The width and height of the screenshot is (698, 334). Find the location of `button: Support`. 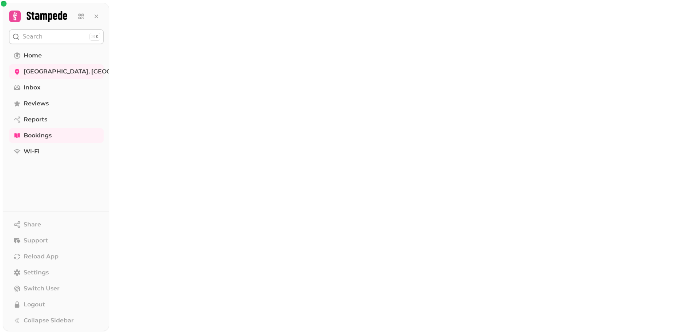

button: Support is located at coordinates (56, 241).